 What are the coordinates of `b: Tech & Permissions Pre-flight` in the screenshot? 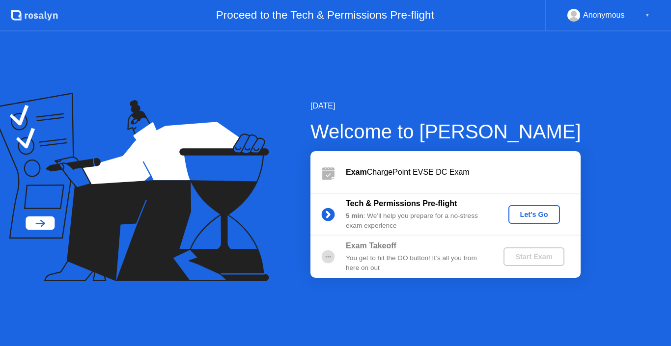 It's located at (401, 203).